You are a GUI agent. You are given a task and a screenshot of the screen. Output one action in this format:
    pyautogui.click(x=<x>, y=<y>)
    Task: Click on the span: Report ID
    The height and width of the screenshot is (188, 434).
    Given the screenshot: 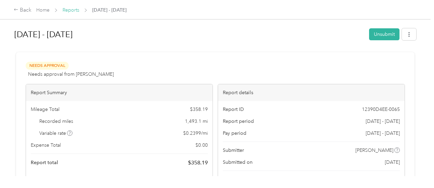 What is the action you would take?
    pyautogui.click(x=234, y=109)
    